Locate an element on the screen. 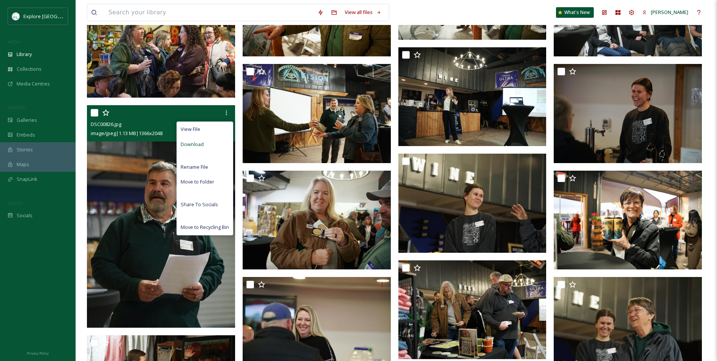 The width and height of the screenshot is (717, 361). a: View all files is located at coordinates (363, 12).